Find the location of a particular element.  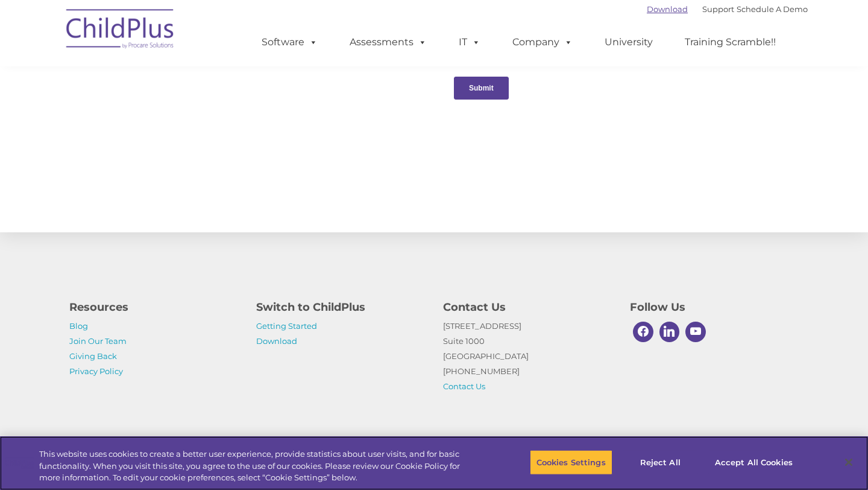

a: Youtube is located at coordinates (696, 332).